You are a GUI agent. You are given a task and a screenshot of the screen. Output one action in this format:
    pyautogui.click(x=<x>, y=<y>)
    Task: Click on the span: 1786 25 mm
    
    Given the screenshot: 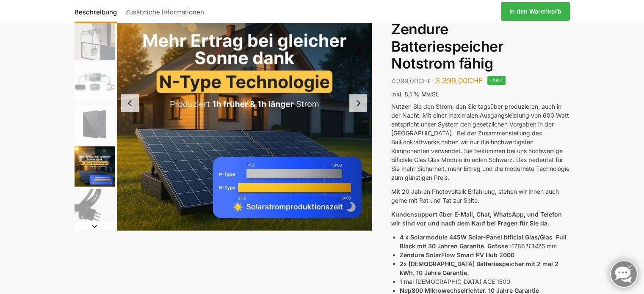 What is the action you would take?
    pyautogui.click(x=534, y=246)
    